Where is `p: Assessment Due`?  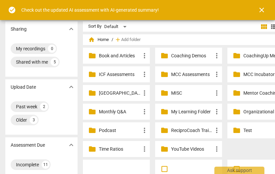 p: Assessment Due is located at coordinates (28, 145).